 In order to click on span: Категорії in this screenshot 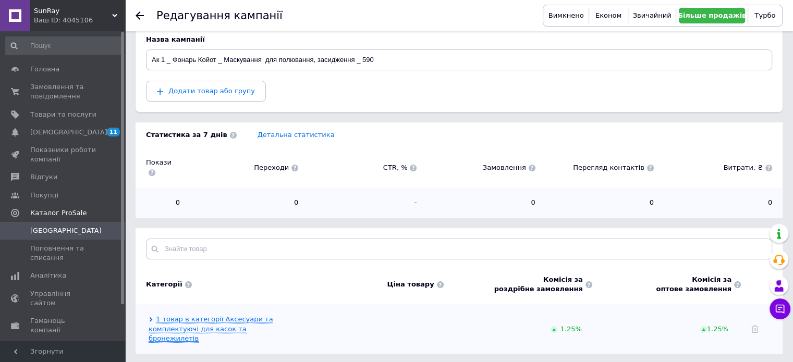, I will do `click(164, 285)`.